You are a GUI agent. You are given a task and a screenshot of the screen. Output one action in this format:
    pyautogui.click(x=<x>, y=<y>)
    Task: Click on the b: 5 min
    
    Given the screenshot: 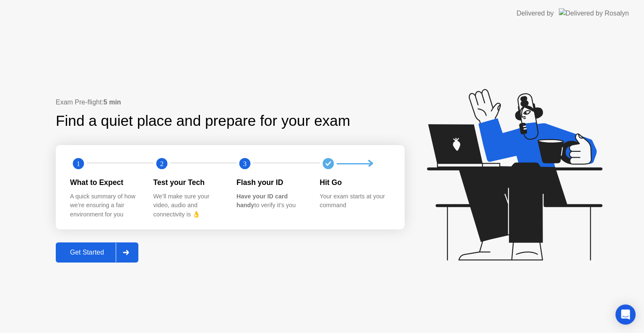 What is the action you would take?
    pyautogui.click(x=113, y=102)
    